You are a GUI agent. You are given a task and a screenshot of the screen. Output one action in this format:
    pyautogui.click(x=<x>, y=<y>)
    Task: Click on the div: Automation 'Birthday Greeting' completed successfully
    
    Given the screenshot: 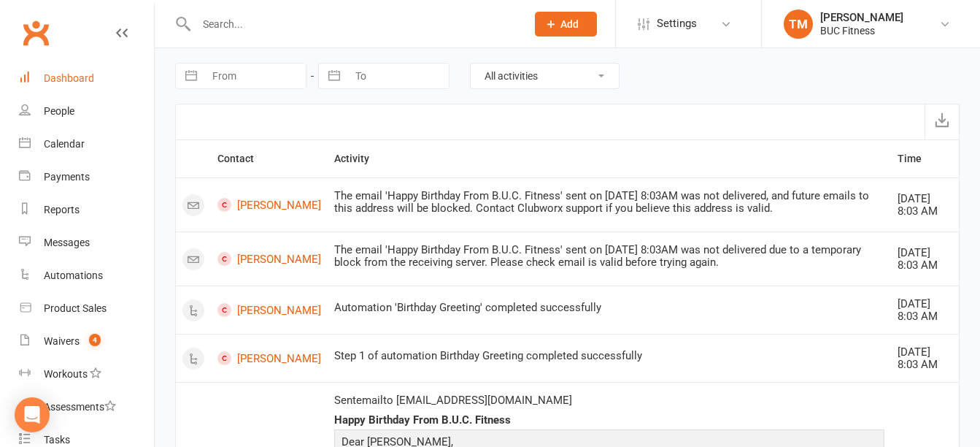 What is the action you would take?
    pyautogui.click(x=609, y=307)
    